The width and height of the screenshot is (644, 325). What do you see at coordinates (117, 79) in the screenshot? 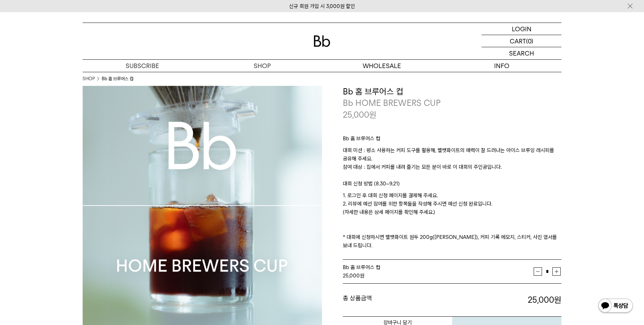
I see `li: Bb 홈 브루어스 컵` at bounding box center [117, 79].